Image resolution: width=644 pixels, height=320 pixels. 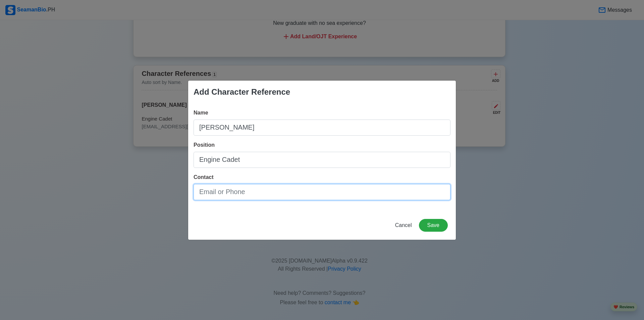 I want to click on button: Save, so click(x=434, y=225).